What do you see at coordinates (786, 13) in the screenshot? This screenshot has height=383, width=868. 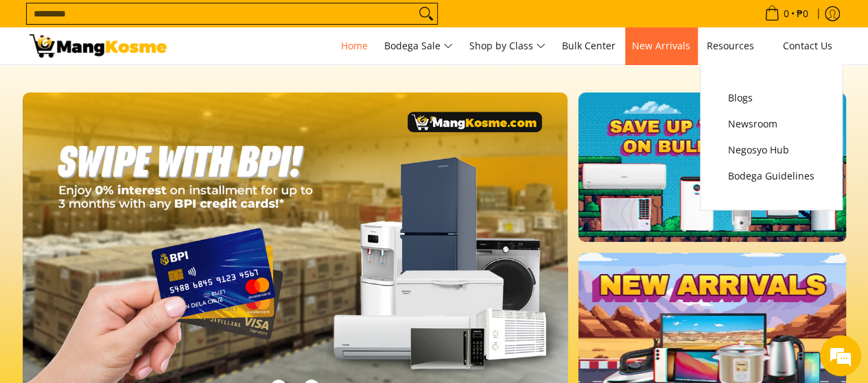 I see `span: 0` at bounding box center [786, 13].